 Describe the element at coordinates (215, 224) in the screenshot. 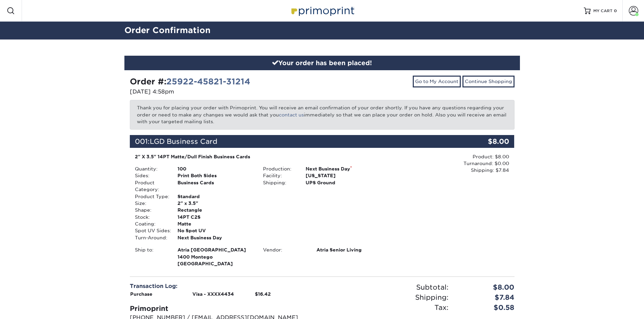

I see `div: Matte` at that location.